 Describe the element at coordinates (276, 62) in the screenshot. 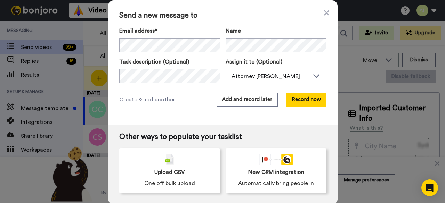

I see `label: Assign it to (Optional)` at that location.